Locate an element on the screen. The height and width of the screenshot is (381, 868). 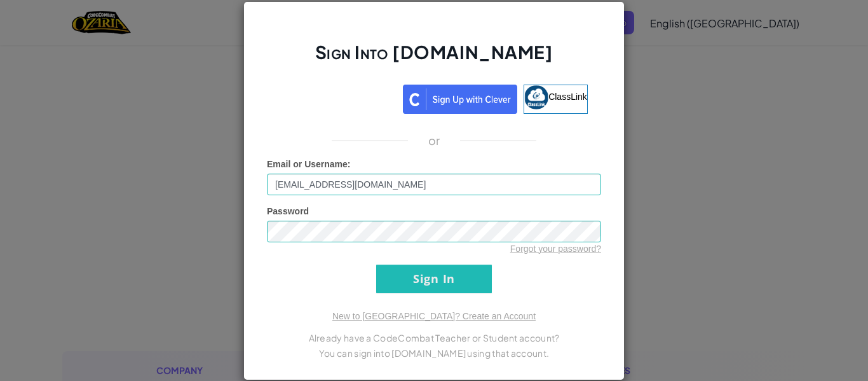
img: clever_sso_button@2x.png is located at coordinates (460, 99).